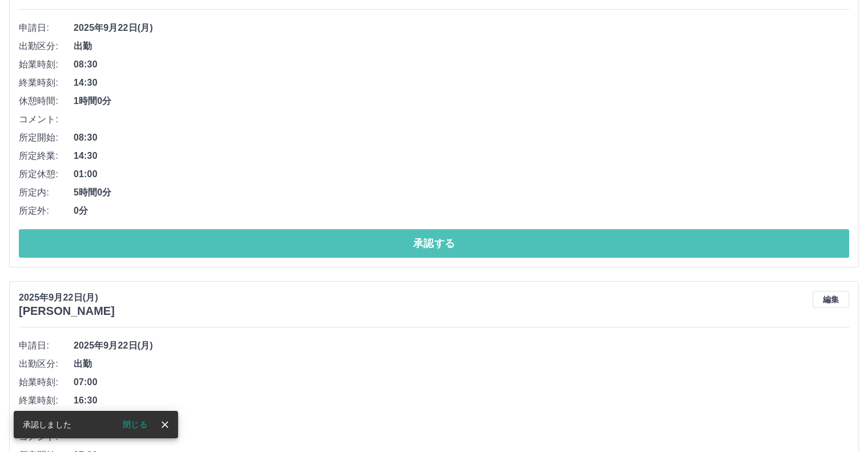  What do you see at coordinates (46, 156) in the screenshot?
I see `span: 所定終業:` at bounding box center [46, 156].